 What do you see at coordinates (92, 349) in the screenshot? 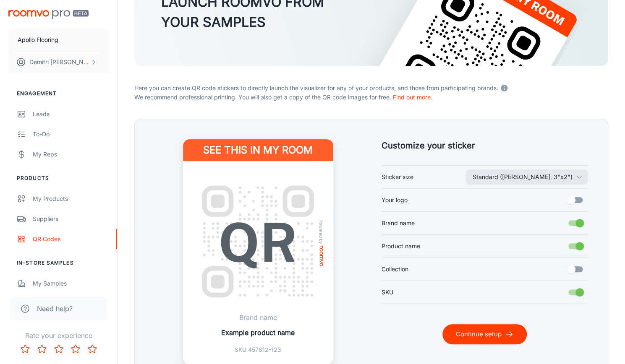
I see `button: Rate 5 star` at bounding box center [92, 349].